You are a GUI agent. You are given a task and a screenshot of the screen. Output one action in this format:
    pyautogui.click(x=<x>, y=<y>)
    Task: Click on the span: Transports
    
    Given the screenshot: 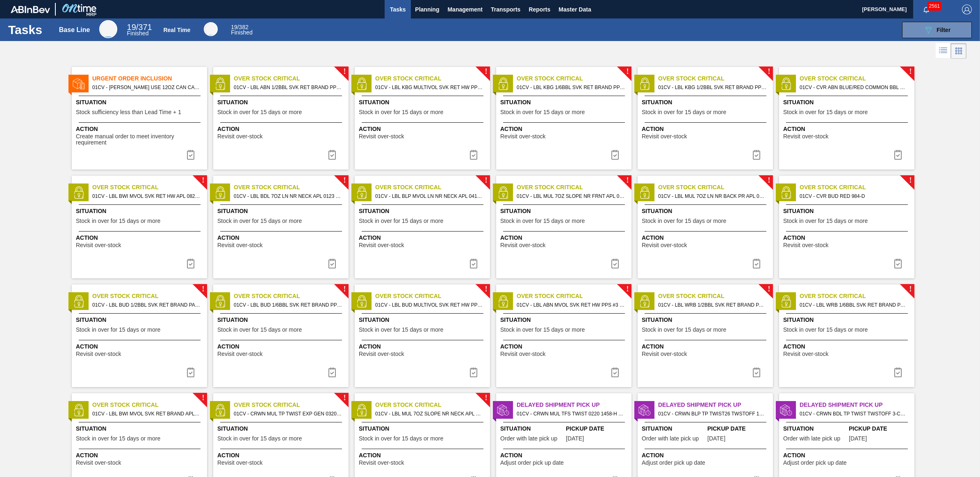 What is the action you would take?
    pyautogui.click(x=505, y=10)
    